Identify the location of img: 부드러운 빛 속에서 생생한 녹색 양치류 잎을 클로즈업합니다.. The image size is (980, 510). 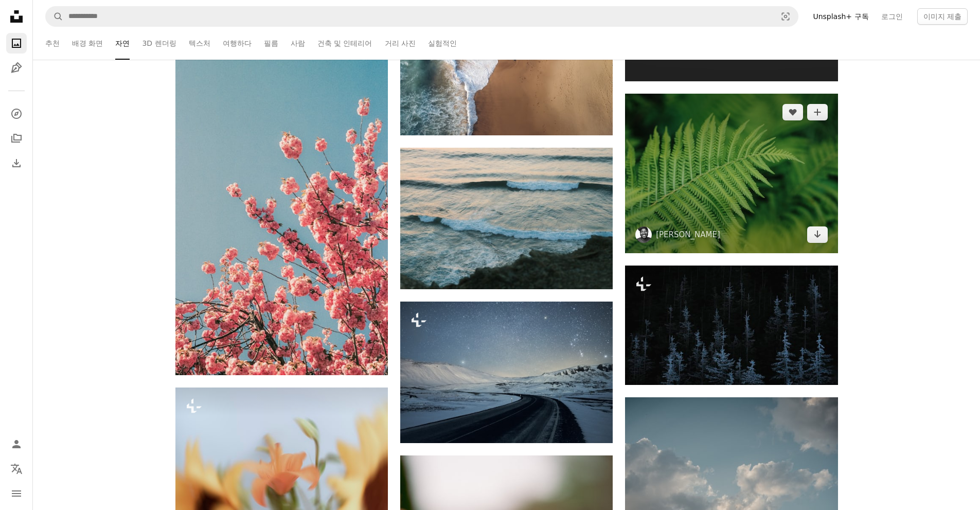
(731, 173).